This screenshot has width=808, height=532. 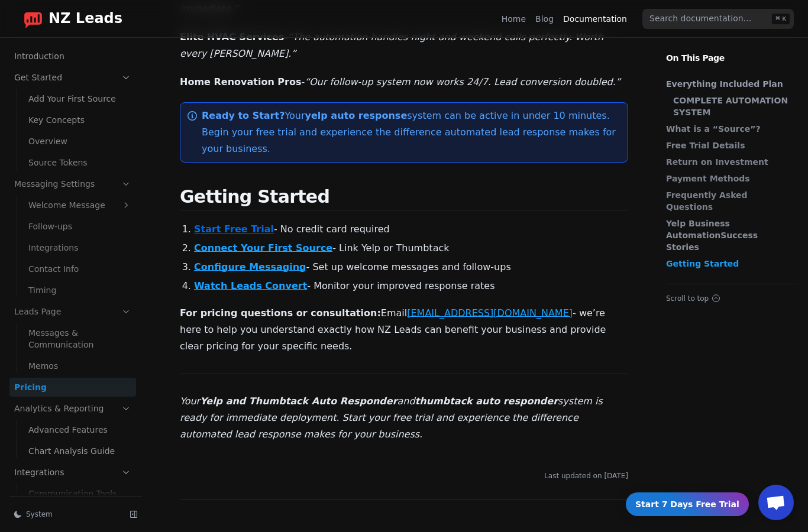 I want to click on li: - Monitor your improved response rates, so click(x=411, y=286).